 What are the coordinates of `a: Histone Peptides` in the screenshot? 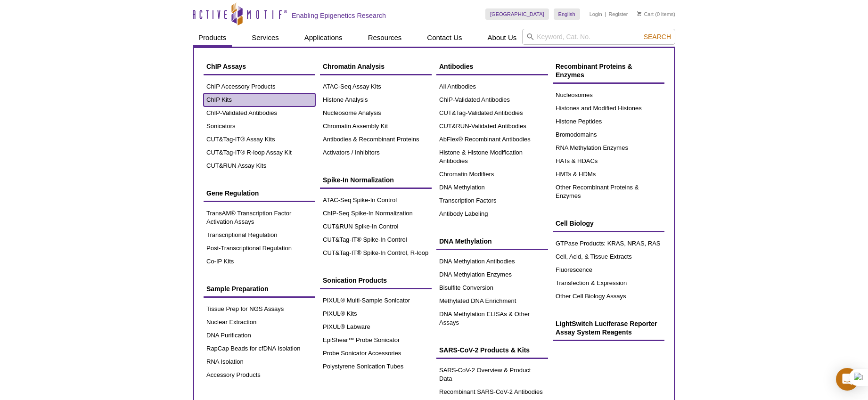 It's located at (609, 122).